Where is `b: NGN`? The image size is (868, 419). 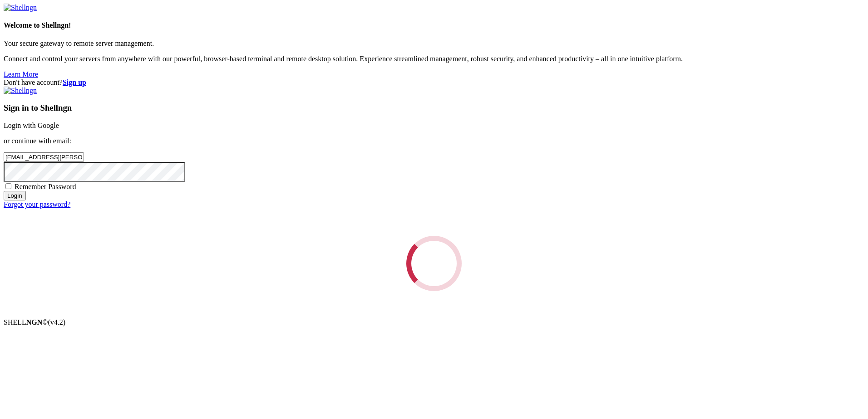
b: NGN is located at coordinates (34, 322).